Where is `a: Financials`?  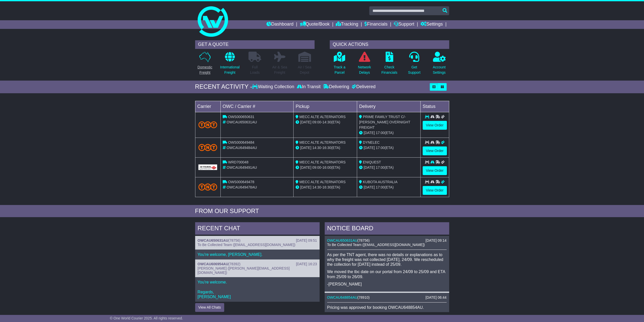 a: Financials is located at coordinates (376, 24).